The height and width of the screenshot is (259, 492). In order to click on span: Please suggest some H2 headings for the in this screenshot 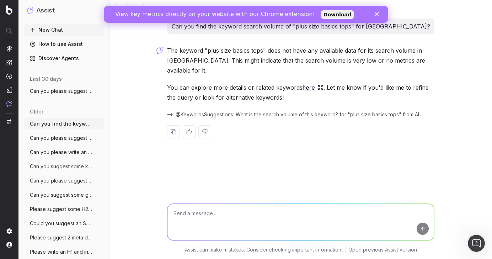, I will do `click(61, 209)`.